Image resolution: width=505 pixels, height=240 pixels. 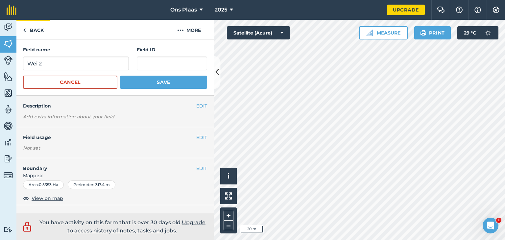 What do you see at coordinates (470, 33) in the screenshot?
I see `span: 29 ° C` at bounding box center [470, 33].